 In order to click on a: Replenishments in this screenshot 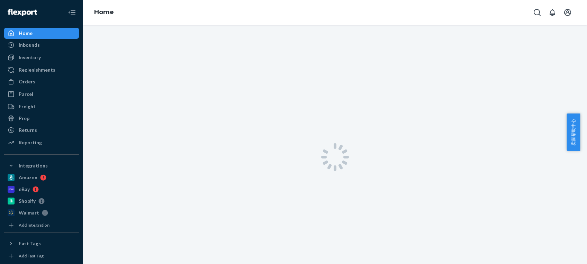, I will do `click(42, 70)`.